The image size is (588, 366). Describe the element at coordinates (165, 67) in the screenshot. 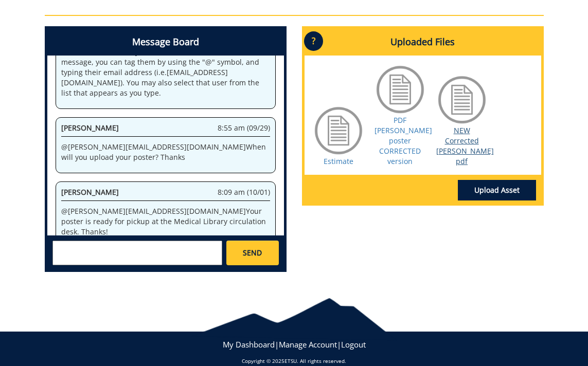

I see `p: Welcome to the Project Messenger. All messages will appear to all stakeholders. If you want to al...` at that location.